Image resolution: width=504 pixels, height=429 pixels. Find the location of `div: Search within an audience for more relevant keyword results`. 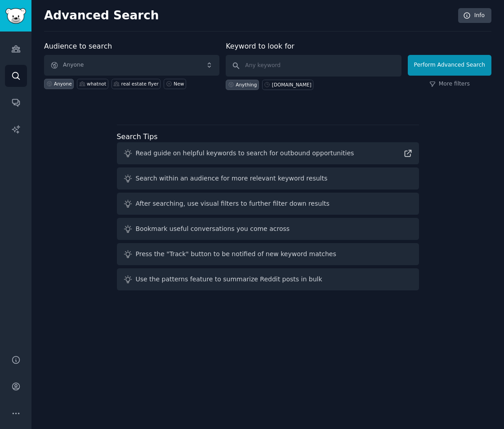

div: Search within an audience for more relevant keyword results is located at coordinates (232, 178).